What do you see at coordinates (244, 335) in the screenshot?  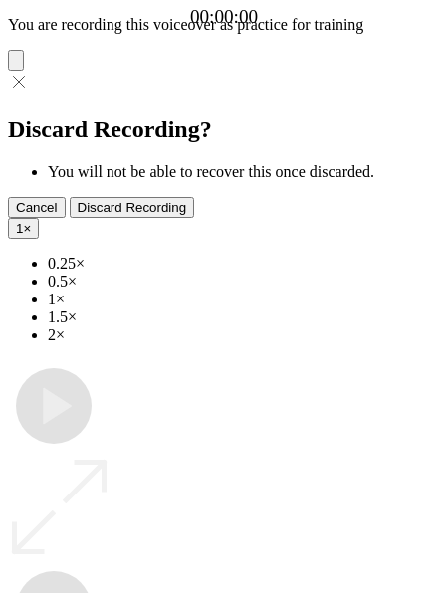 I see `li: 2×` at bounding box center [244, 335].